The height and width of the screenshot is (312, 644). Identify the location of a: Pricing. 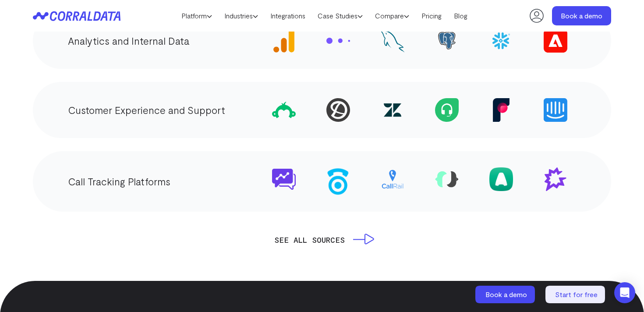
(432, 16).